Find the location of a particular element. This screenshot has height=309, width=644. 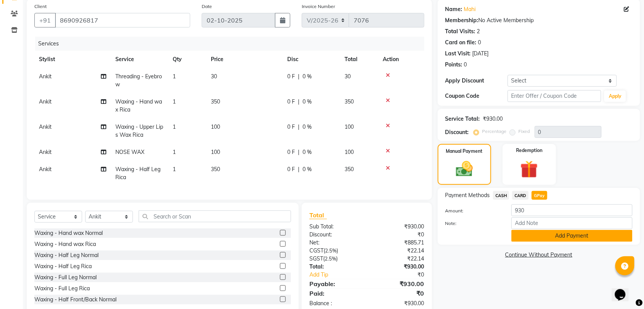

label: Amount: is located at coordinates (472, 211).